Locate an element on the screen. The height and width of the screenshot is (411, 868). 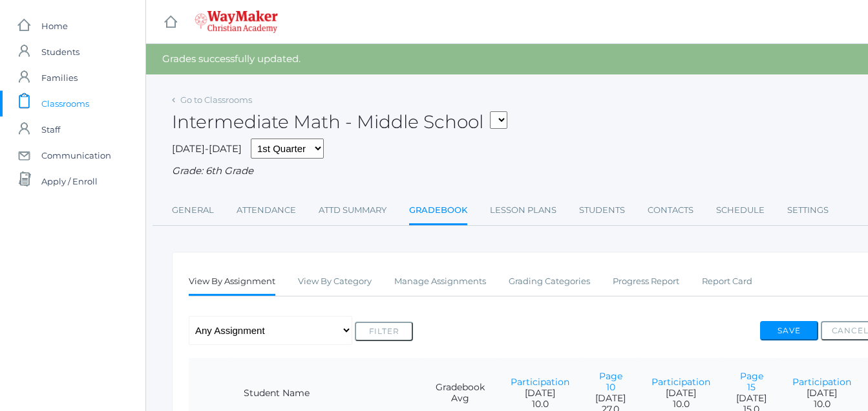
h2: Intermediate Math - Middle School is located at coordinates (339, 122).